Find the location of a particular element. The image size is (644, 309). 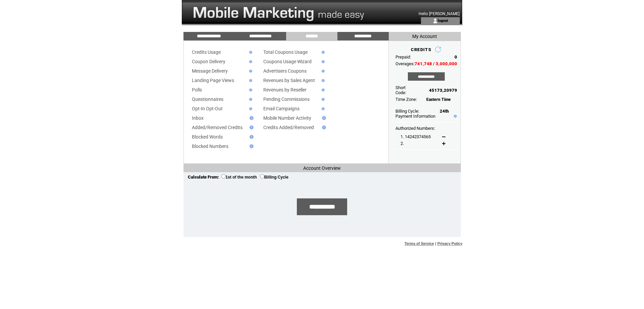

span: Short Code: is located at coordinates (401, 90).